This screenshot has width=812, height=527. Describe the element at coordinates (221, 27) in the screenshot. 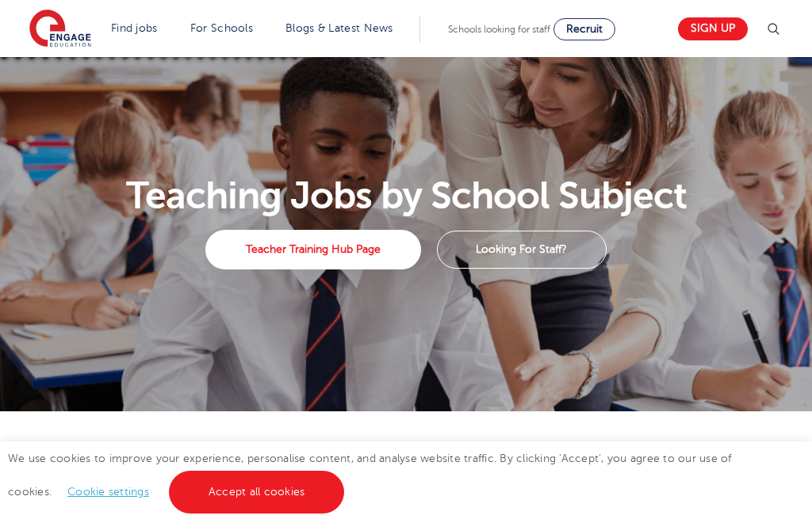

I see `a: For Schools` at that location.